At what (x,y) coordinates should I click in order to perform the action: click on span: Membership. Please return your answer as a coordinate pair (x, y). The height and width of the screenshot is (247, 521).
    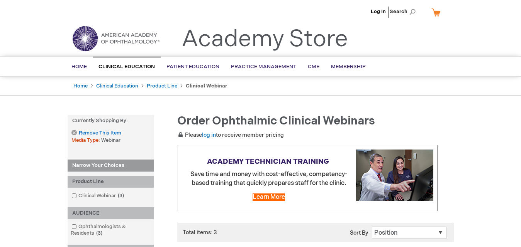
    Looking at the image, I should click on (348, 67).